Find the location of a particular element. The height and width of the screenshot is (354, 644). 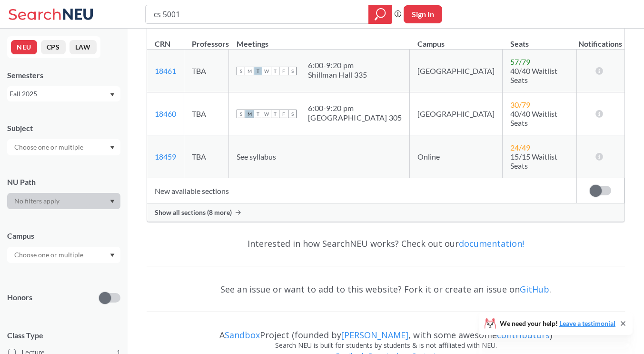

span: 57 / 79 is located at coordinates (520, 61).